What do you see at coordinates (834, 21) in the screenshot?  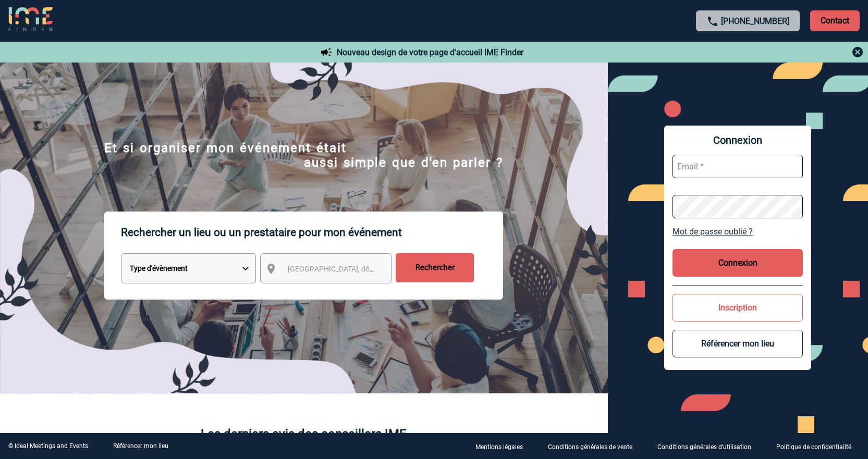 I see `p: Contact` at bounding box center [834, 21].